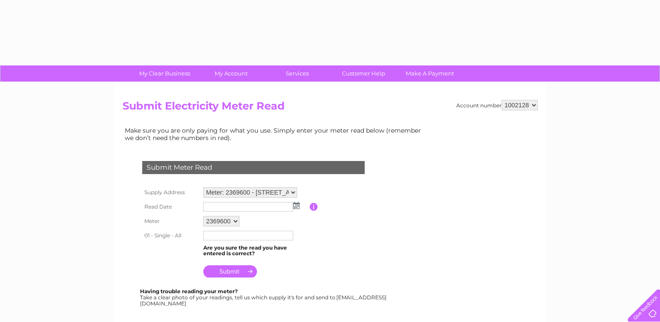  Describe the element at coordinates (171, 207) in the screenshot. I see `th: Read Date` at that location.